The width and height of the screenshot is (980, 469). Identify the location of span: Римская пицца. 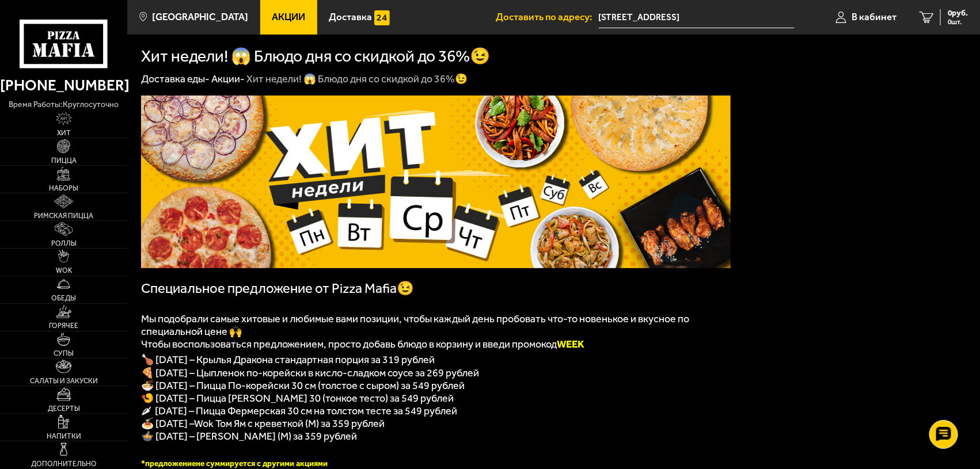
(63, 216).